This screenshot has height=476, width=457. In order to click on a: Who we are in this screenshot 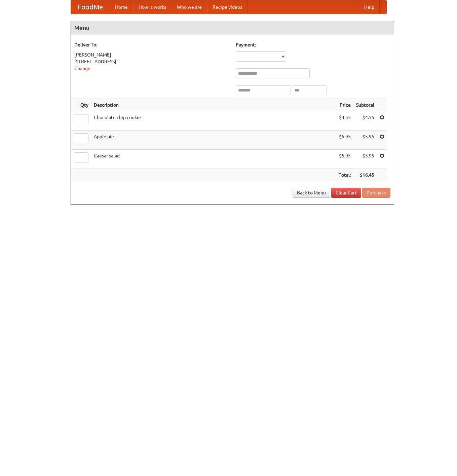, I will do `click(189, 7)`.